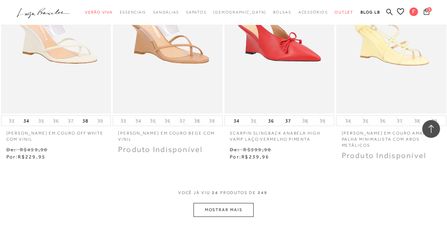  Describe the element at coordinates (279, 134) in the screenshot. I see `a: SCARPIN SLINGBACK ANABELA HIGH VAMP LAÇO VERMELHO PIMENTA` at that location.